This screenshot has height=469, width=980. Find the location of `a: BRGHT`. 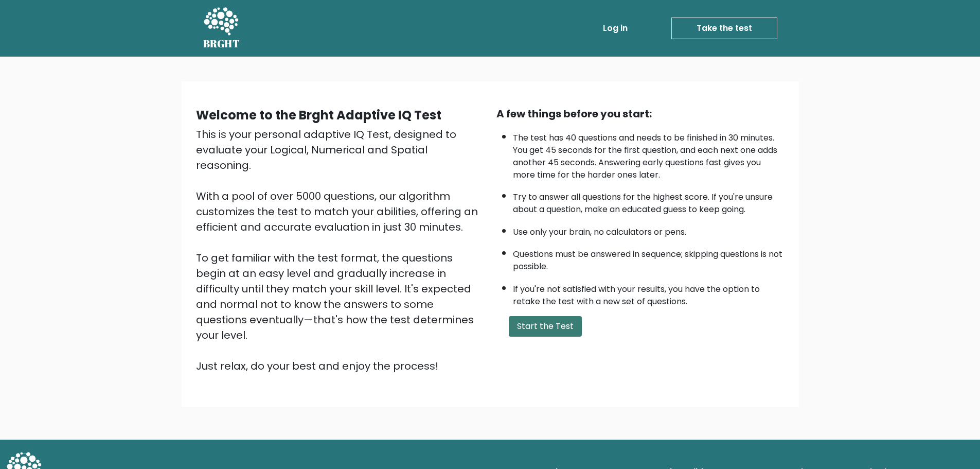

a: BRGHT is located at coordinates (222, 29).